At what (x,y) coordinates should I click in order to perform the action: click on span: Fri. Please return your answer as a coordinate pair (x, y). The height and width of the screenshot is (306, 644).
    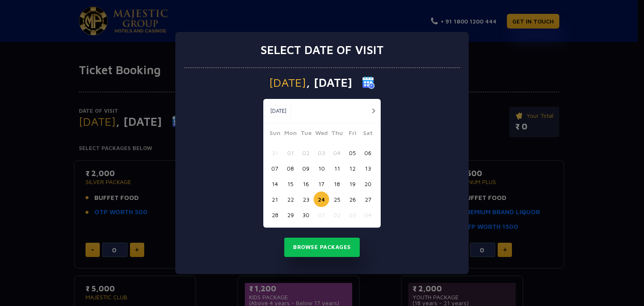
    Looking at the image, I should click on (352, 134).